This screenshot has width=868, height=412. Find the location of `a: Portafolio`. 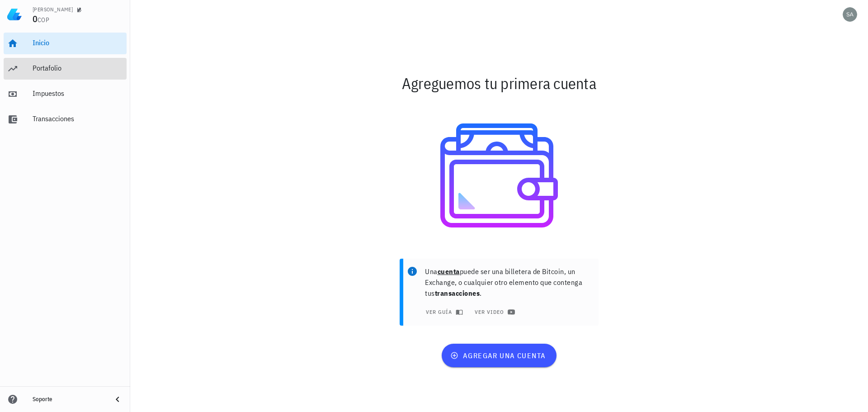

a: Portafolio is located at coordinates (65, 69).